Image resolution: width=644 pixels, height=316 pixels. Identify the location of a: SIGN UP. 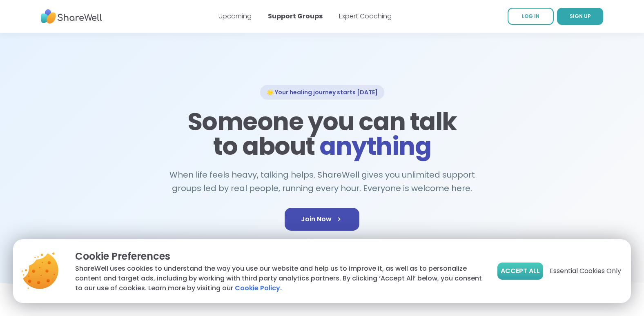
(580, 16).